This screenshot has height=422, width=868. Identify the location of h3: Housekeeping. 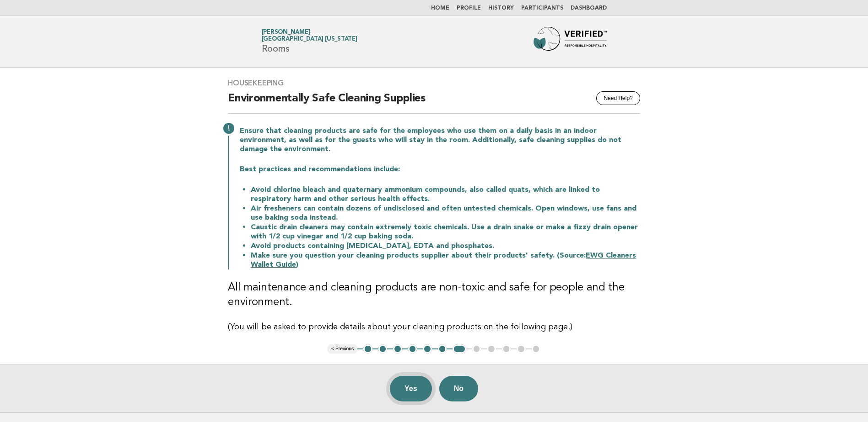
(434, 83).